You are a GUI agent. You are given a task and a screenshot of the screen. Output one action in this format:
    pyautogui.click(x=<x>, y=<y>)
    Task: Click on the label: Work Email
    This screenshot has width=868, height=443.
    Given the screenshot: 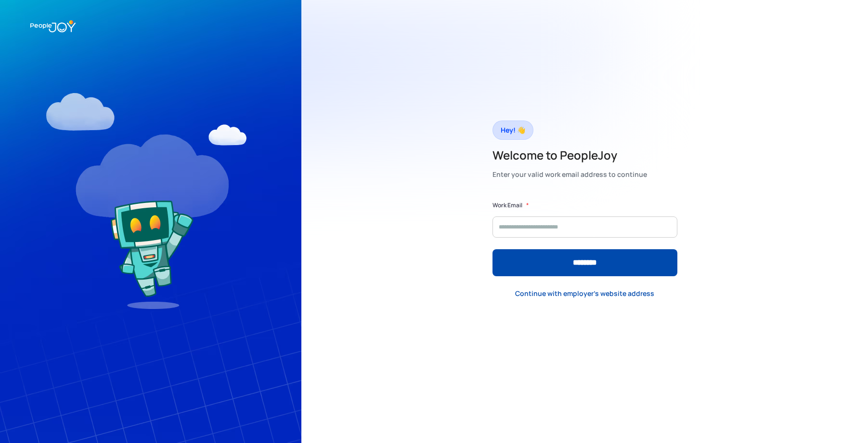 What is the action you would take?
    pyautogui.click(x=507, y=205)
    